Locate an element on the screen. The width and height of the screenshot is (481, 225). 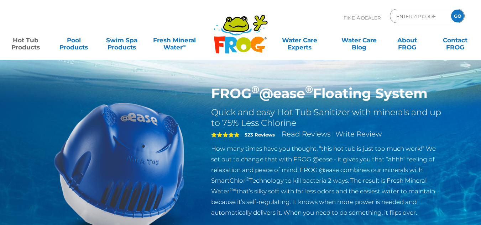
h1: FROG @ease Floating System is located at coordinates (327, 94).